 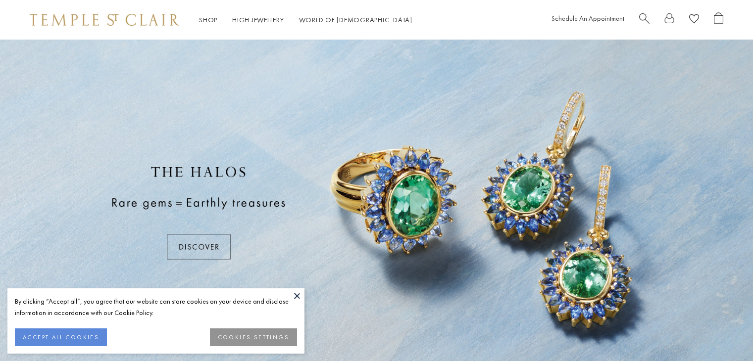 What do you see at coordinates (104, 20) in the screenshot?
I see `img: Temple St. Clair` at bounding box center [104, 20].